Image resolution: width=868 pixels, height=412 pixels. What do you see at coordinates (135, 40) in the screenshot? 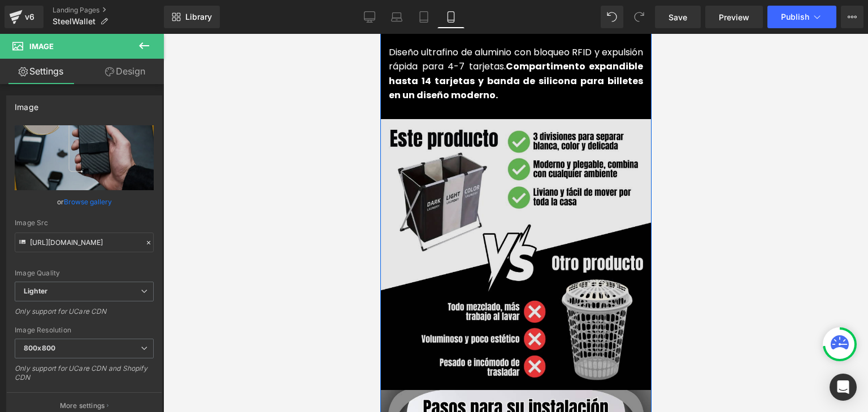
I see `font: Diseño ultrafino de aluminio con bloqueo RFID y expulsión rápida para 4-7 tarjetas.` at bounding box center [135, 40].